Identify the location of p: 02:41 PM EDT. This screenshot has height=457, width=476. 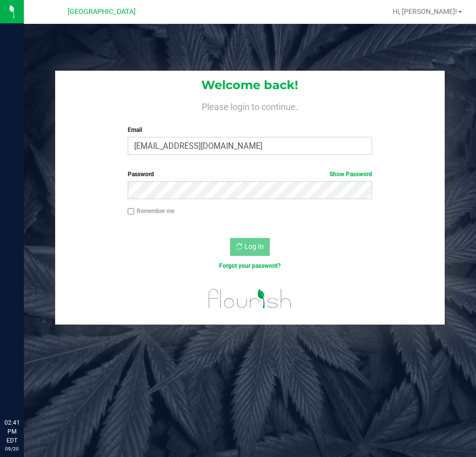
(12, 431).